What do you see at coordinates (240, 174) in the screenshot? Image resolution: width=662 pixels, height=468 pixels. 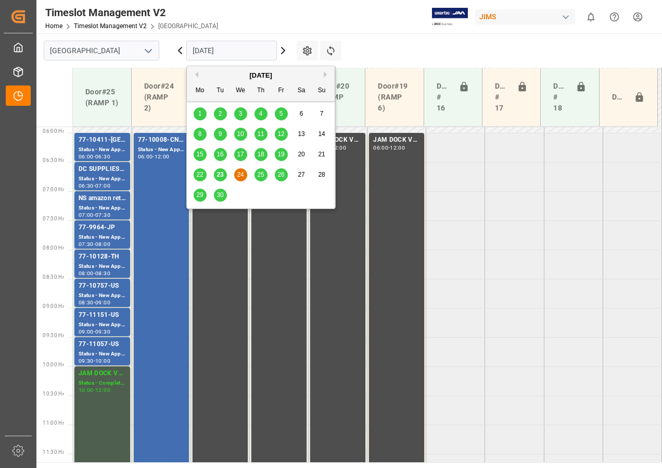 I see `span: 24` at bounding box center [240, 174].